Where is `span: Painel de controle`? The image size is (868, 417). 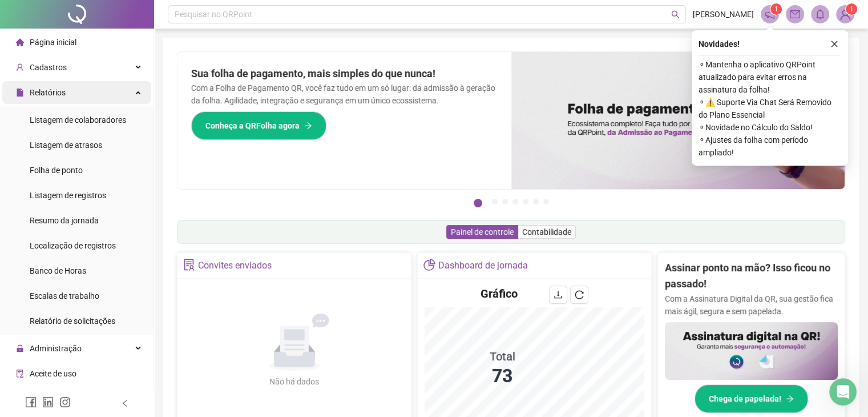 span: Painel de controle is located at coordinates (482, 232).